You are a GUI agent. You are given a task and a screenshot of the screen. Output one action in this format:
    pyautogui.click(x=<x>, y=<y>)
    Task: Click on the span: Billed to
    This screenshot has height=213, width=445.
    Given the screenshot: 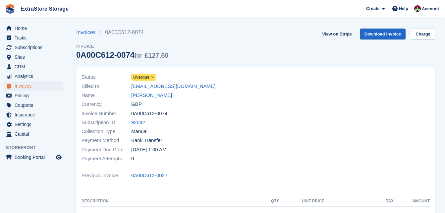 What is the action you would take?
    pyautogui.click(x=106, y=86)
    